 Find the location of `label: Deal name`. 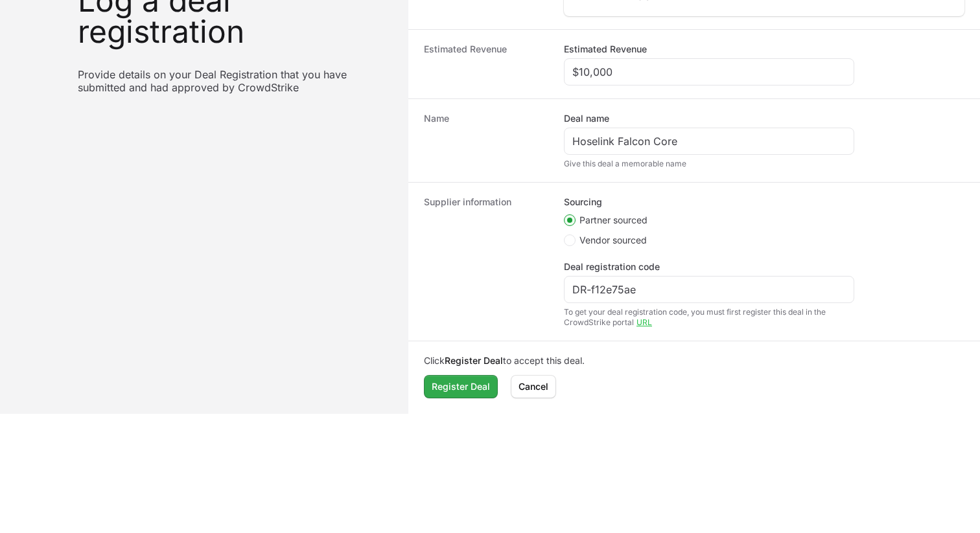

label: Deal name is located at coordinates (587, 118).